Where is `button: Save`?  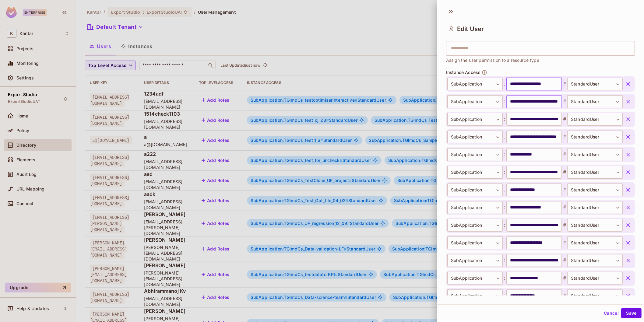 button: Save is located at coordinates (631, 313).